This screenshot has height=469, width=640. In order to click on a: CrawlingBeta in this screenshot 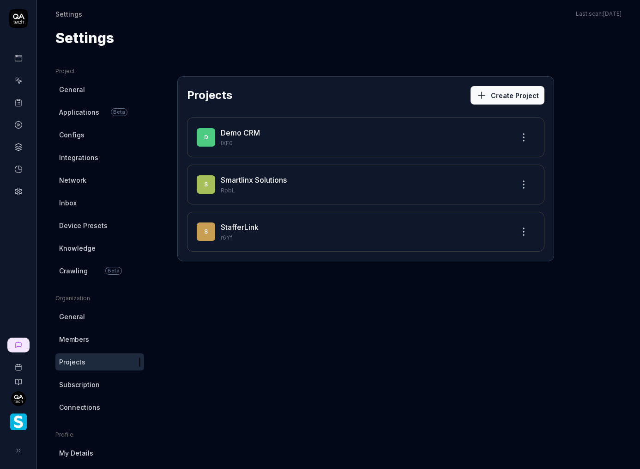, I will do `click(100, 270)`.